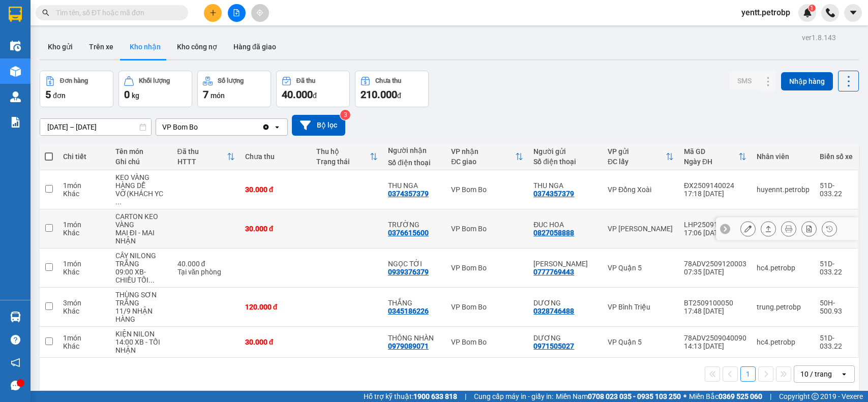 This screenshot has height=402, width=868. What do you see at coordinates (768, 229) in the screenshot?
I see `div: Giao hàng` at bounding box center [768, 229].